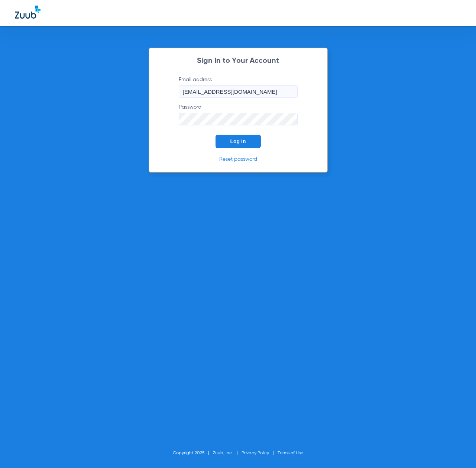  Describe the element at coordinates (255, 453) in the screenshot. I see `a: Privacy Policy` at that location.